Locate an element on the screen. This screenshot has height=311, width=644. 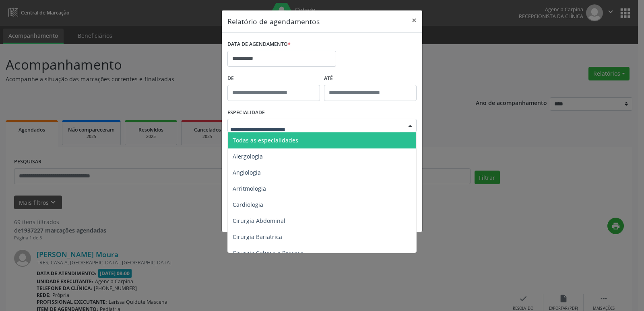
label: De is located at coordinates (274, 78).